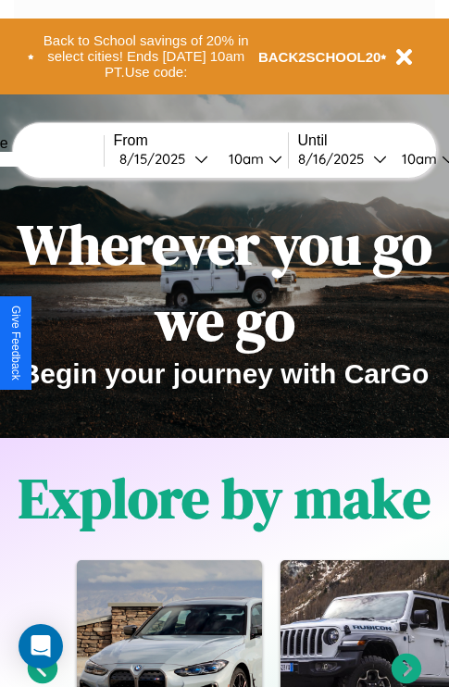 This screenshot has height=687, width=449. What do you see at coordinates (164, 158) in the screenshot?
I see `button: 8/15/2025` at bounding box center [164, 158].